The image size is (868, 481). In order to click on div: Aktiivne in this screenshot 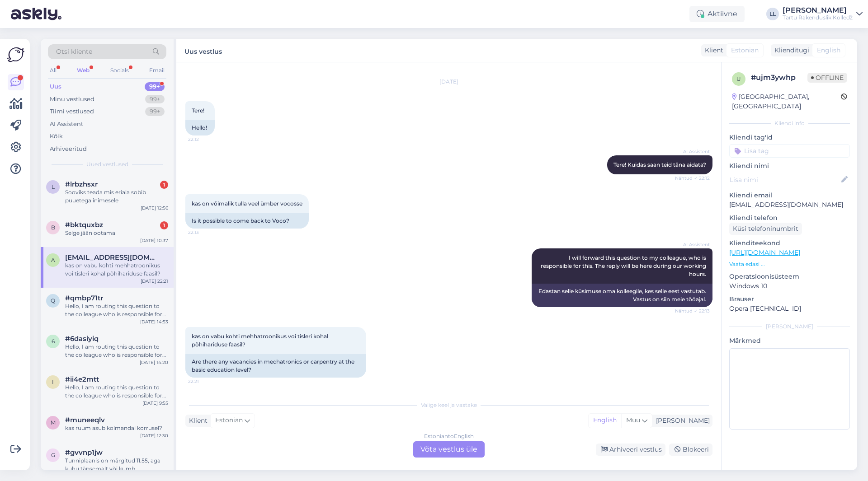, I will do `click(717, 14)`.